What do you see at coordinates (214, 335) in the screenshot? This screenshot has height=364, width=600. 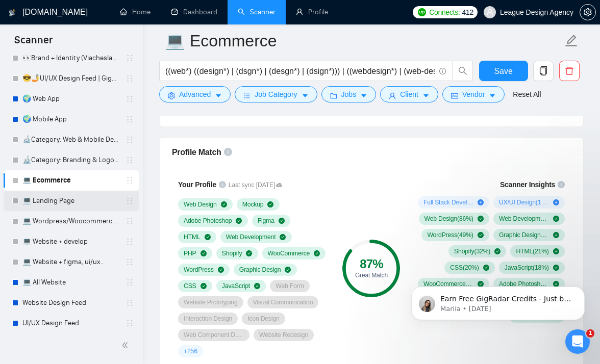 I see `span: Web Component Design` at bounding box center [214, 335].